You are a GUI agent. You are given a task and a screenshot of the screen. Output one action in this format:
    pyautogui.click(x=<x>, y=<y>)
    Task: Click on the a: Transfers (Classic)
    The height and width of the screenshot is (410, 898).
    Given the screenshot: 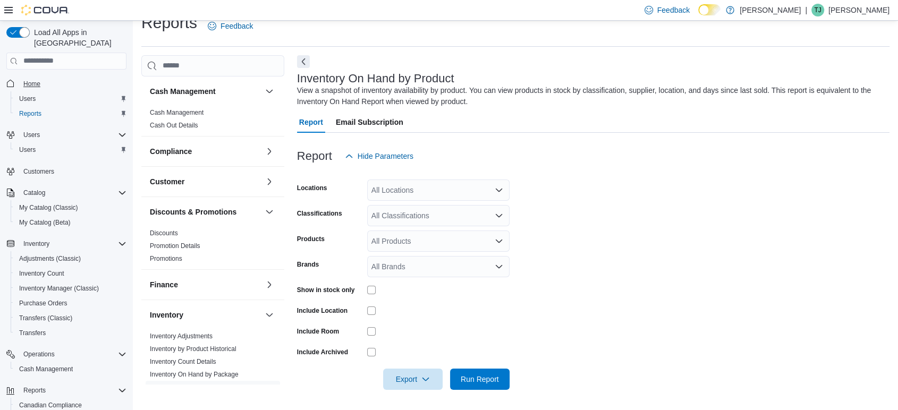 What is the action you would take?
    pyautogui.click(x=46, y=318)
    